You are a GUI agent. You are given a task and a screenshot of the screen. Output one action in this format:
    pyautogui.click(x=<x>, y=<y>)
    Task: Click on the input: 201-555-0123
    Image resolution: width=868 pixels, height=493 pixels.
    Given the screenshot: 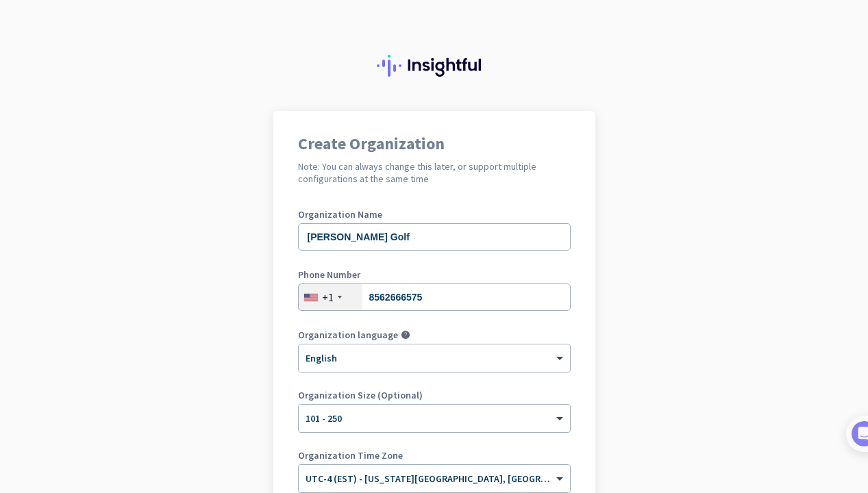 What is the action you would take?
    pyautogui.click(x=434, y=297)
    